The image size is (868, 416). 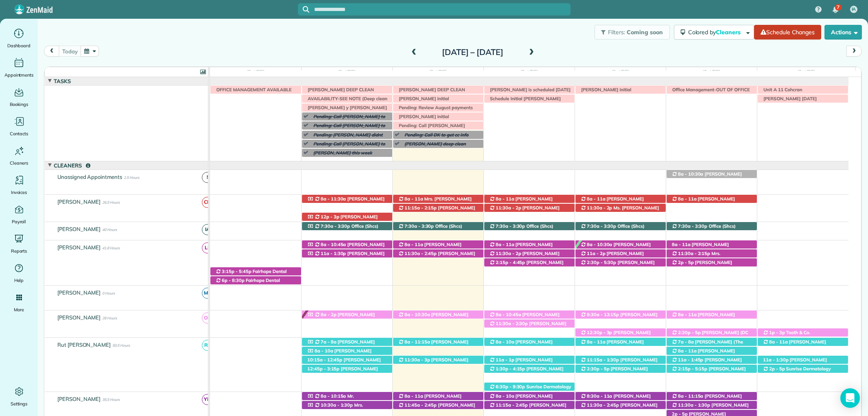 I want to click on span: 11:30a - 2:45p, so click(x=602, y=405).